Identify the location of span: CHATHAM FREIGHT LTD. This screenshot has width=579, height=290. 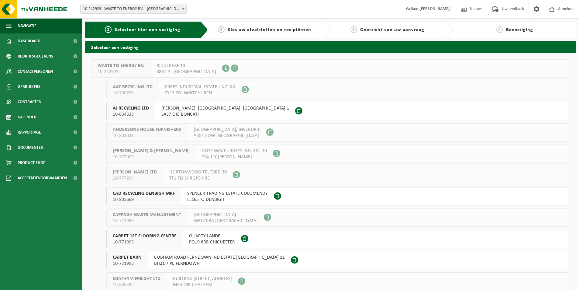
(136, 278).